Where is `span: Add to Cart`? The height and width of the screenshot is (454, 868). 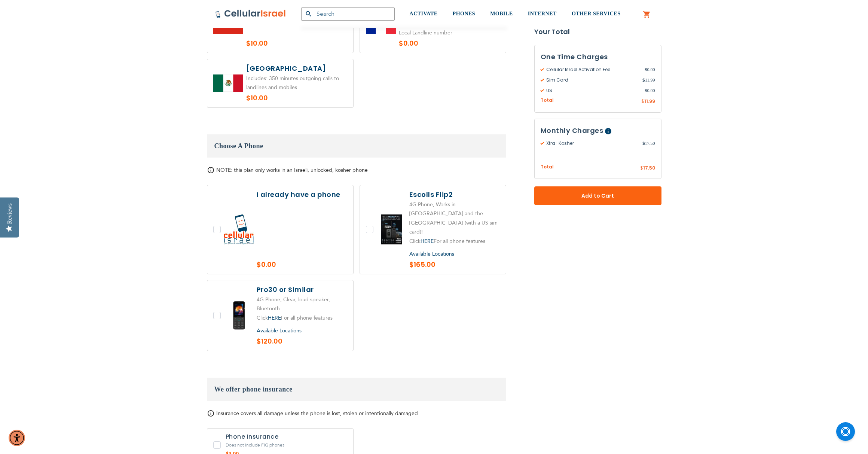 span: Add to Cart is located at coordinates (598, 196).